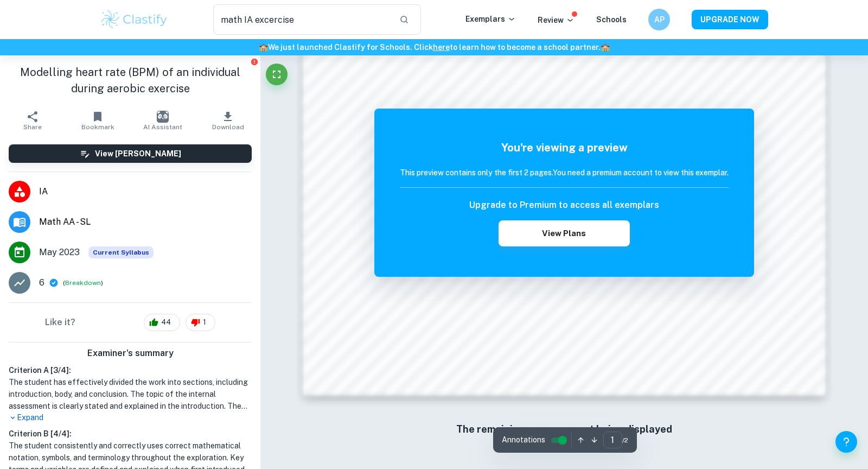 The width and height of the screenshot is (868, 469). I want to click on h6: Criterion A [ 3 / 4 ]:, so click(131, 370).